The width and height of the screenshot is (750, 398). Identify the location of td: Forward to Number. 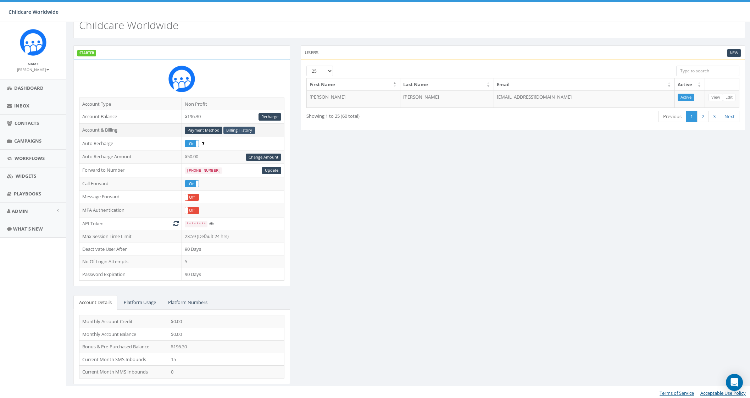
(131, 171).